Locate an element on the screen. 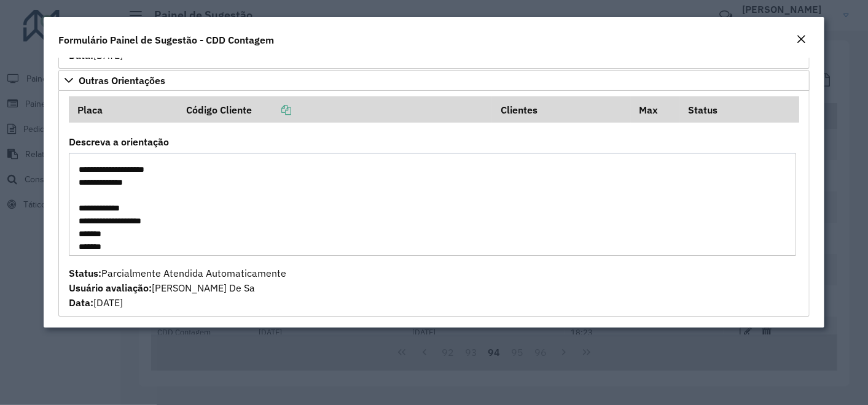 The width and height of the screenshot is (868, 405). button: Close is located at coordinates (802, 40).